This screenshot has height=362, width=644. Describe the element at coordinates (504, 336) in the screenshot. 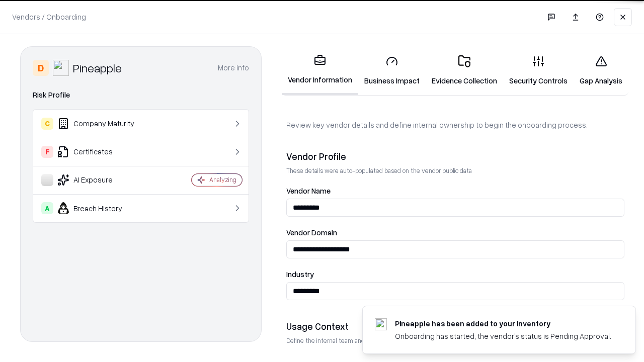

I see `div: Onboarding has started, the vendor's status is Pending Approval.` at that location.